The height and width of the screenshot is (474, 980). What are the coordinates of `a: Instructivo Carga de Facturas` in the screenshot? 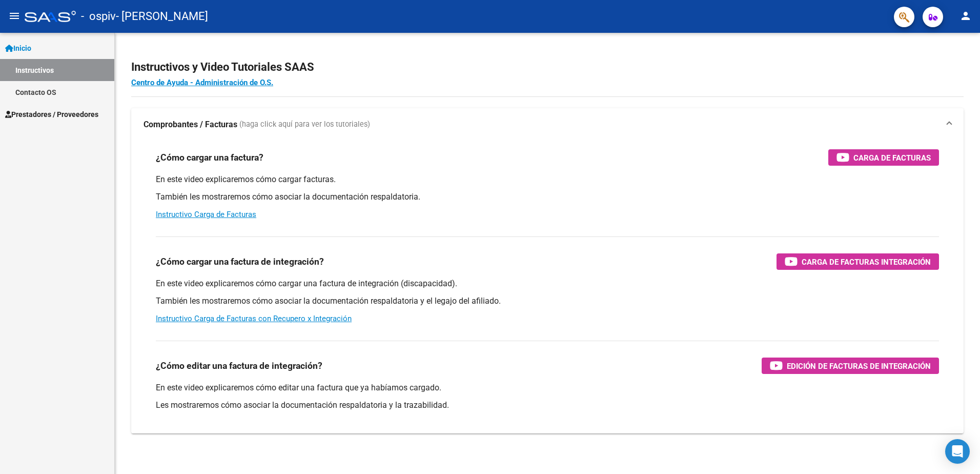 It's located at (206, 214).